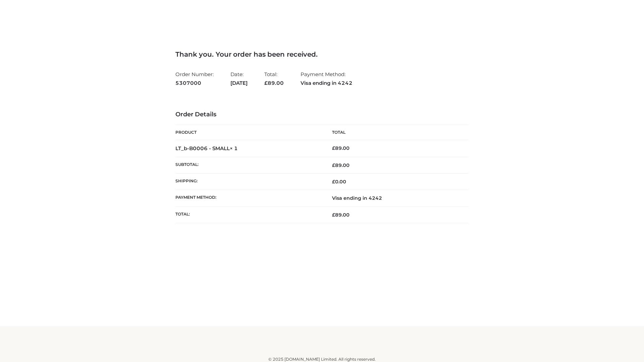 The width and height of the screenshot is (644, 362). Describe the element at coordinates (233, 148) in the screenshot. I see `strong: × 1` at that location.